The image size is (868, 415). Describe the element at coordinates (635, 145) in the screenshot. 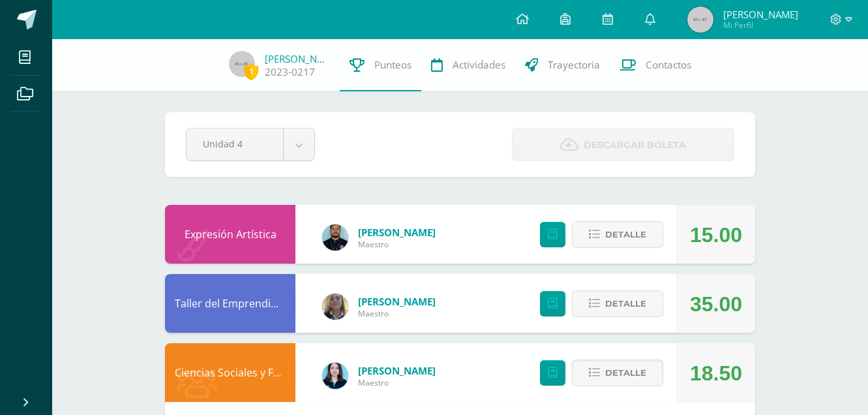

I see `span: Descargar boleta` at that location.